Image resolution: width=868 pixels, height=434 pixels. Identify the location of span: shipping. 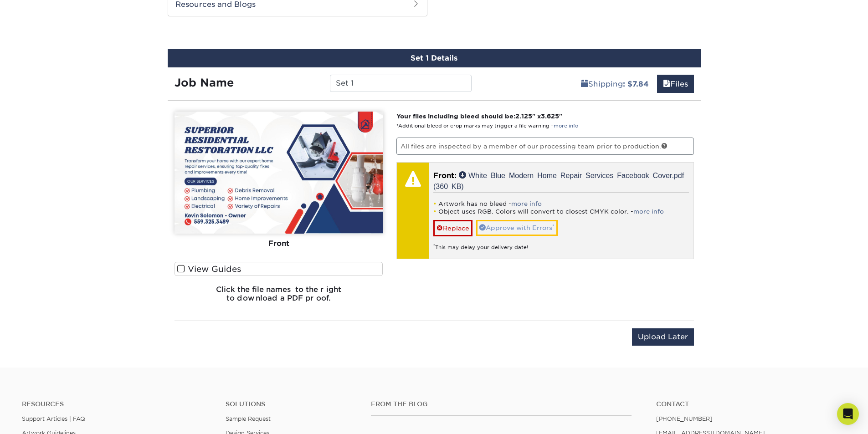
(584, 84).